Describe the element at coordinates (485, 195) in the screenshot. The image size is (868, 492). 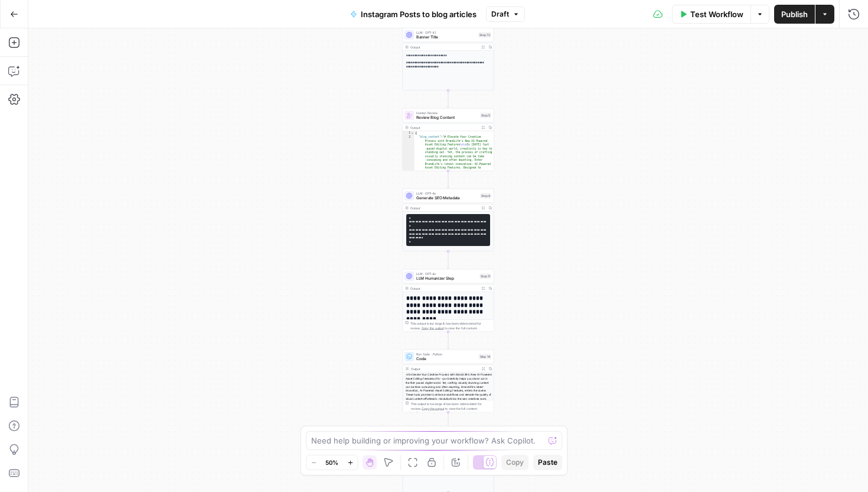
I see `div: Step 8` at that location.